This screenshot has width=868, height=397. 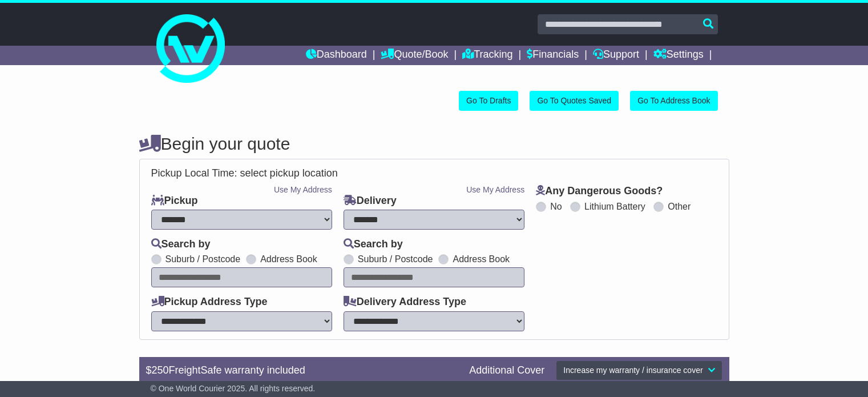 What do you see at coordinates (160, 371) in the screenshot?
I see `span: 250` at bounding box center [160, 371].